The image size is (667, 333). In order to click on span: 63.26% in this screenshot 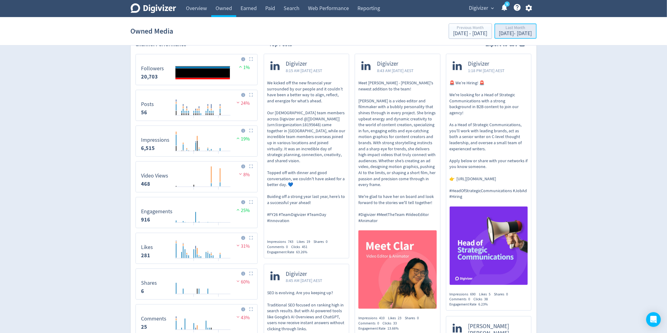, I will do `click(302, 252)`.